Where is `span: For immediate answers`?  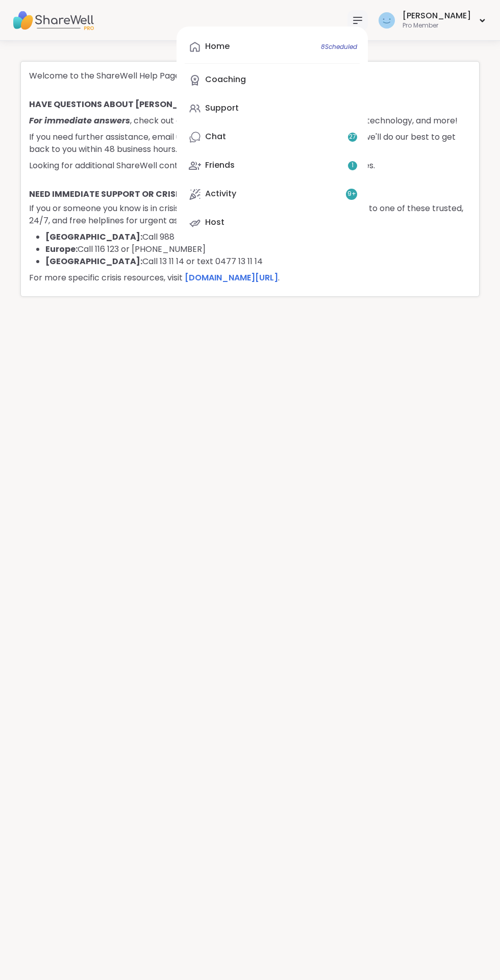 span: For immediate answers is located at coordinates (80, 121).